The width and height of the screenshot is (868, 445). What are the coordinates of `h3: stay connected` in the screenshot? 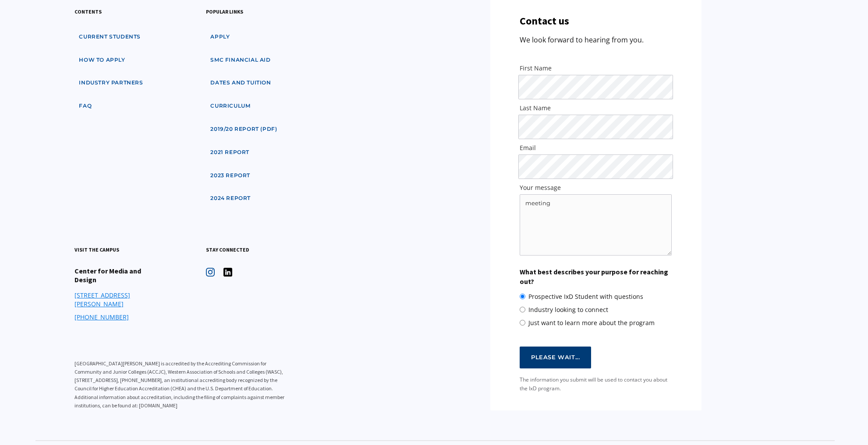 It's located at (227, 250).